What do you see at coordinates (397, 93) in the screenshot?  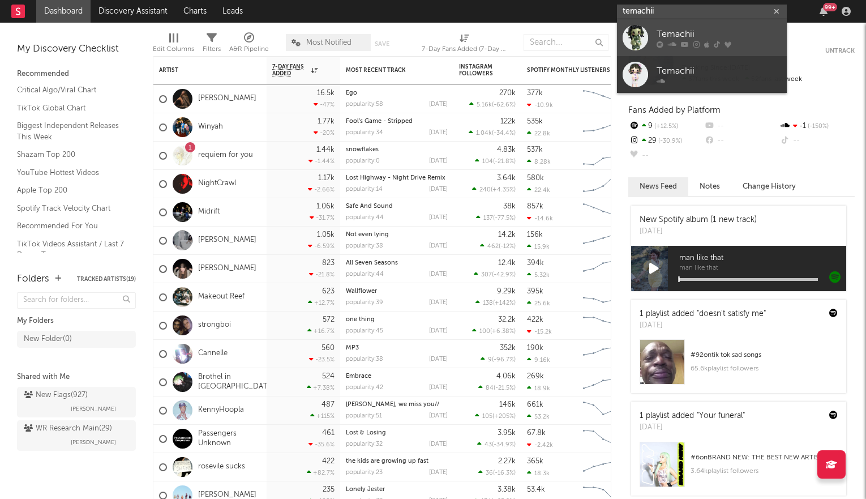 I see `div: Ego` at bounding box center [397, 93].